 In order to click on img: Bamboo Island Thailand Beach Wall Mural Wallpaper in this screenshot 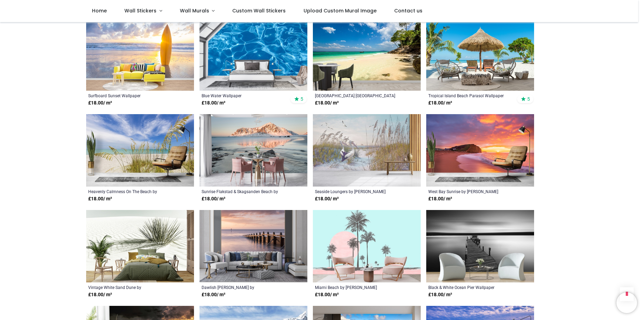, I will do `click(367, 55)`.